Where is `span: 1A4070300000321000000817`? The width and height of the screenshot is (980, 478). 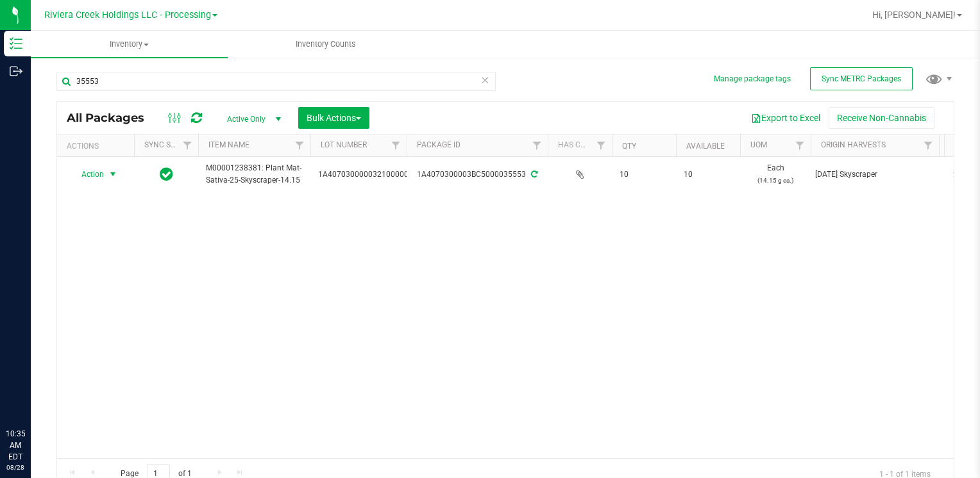
span: 1A4070300000321000000817 is located at coordinates (372, 174).